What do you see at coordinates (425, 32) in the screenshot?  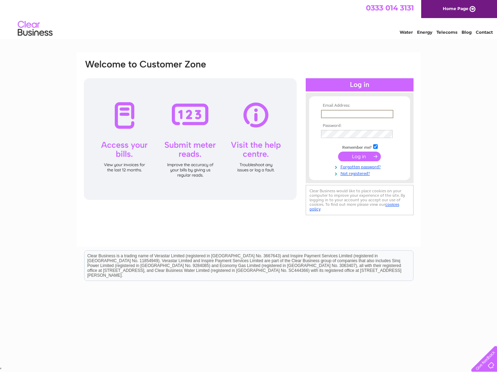 I see `a: Energy` at bounding box center [425, 32].